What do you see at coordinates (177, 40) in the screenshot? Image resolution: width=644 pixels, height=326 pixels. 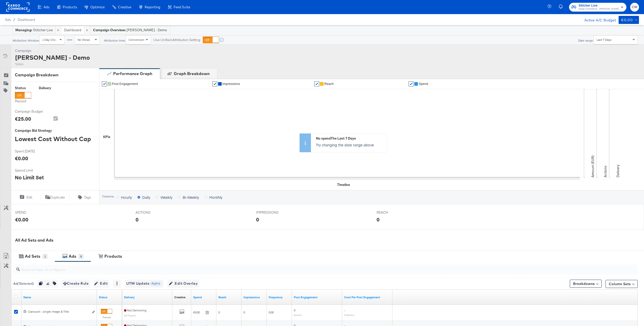 I see `label: Use Unified Attribution Setting:` at bounding box center [177, 40].